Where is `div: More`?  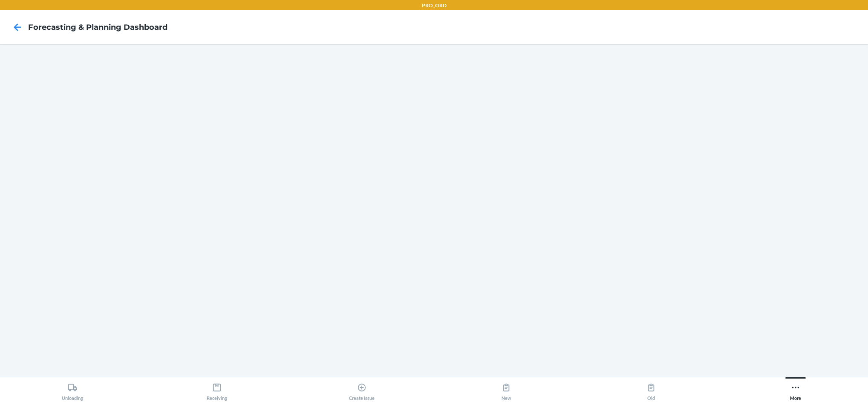
div: More is located at coordinates (796, 390).